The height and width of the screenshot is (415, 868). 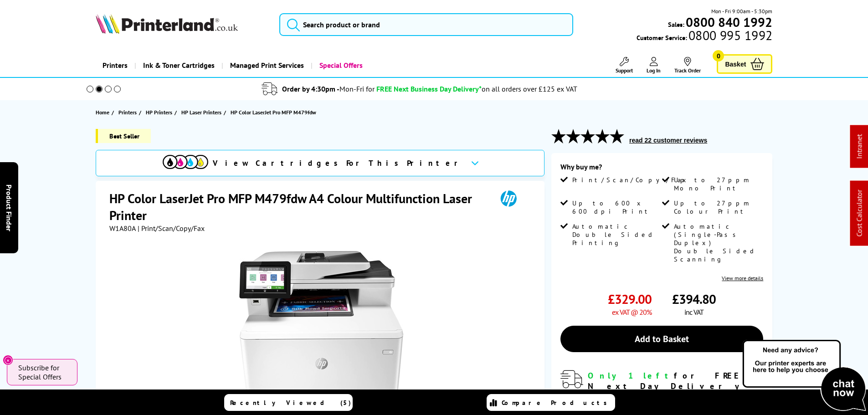 I want to click on span: HP Color LaserJet Pro MFP M479fdw, so click(x=273, y=112).